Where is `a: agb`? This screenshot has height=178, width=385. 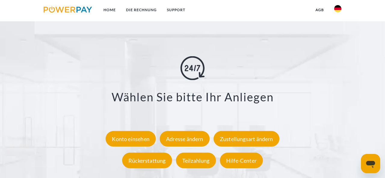
a: agb is located at coordinates (320, 10).